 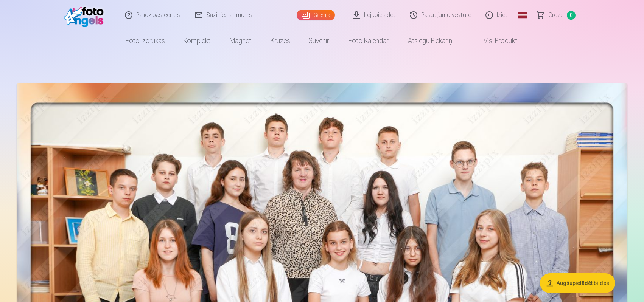 What do you see at coordinates (431, 41) in the screenshot?
I see `a: Atslēgu piekariņi` at bounding box center [431, 41].